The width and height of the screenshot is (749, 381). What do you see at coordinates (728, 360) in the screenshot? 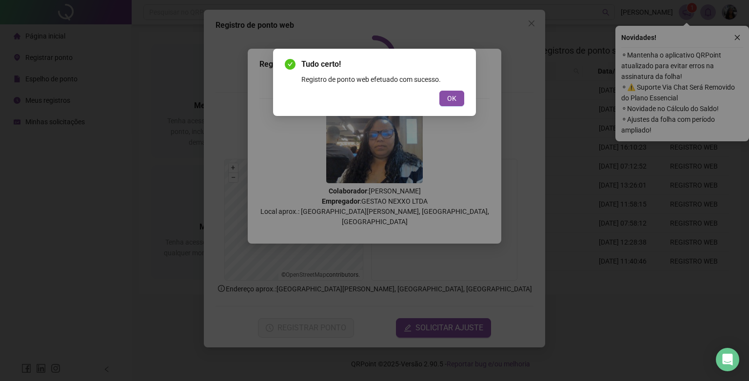
I see `div: Open Intercom Messenger` at bounding box center [728, 360].